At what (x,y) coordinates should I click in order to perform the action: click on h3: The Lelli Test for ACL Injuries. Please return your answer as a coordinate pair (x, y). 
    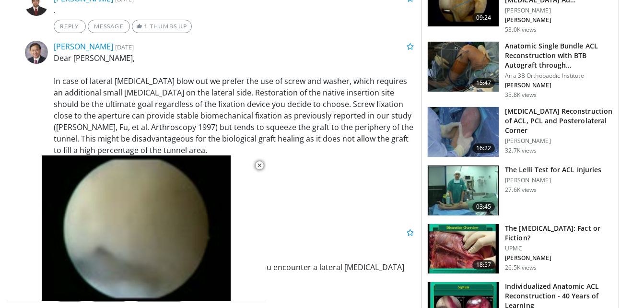
    Looking at the image, I should click on (553, 170).